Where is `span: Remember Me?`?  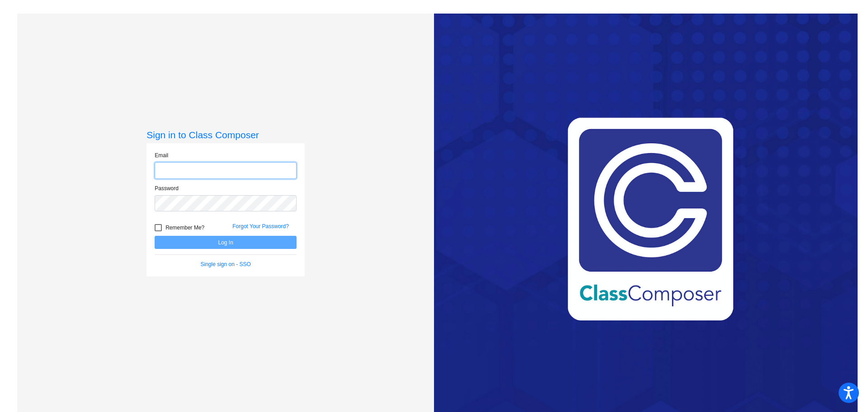 span: Remember Me? is located at coordinates (185, 227).